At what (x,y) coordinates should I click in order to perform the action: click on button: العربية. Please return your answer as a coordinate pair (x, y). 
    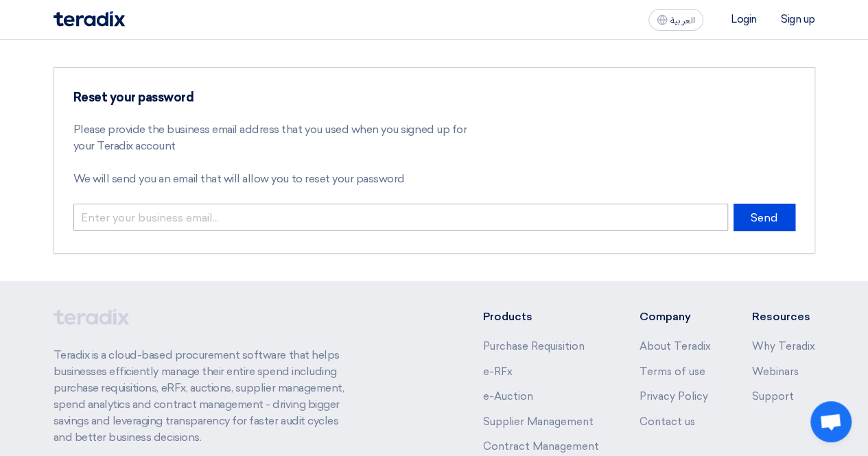
    Looking at the image, I should click on (676, 20).